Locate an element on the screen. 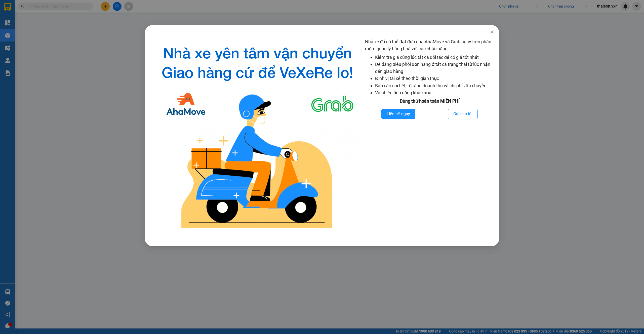  span: Liên hệ ngay is located at coordinates (398, 114).